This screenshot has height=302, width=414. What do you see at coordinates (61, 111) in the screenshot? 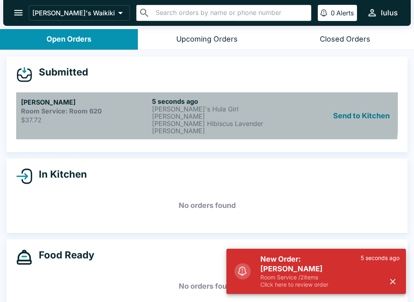
I see `strong: Room Service: Room 620` at bounding box center [61, 111].